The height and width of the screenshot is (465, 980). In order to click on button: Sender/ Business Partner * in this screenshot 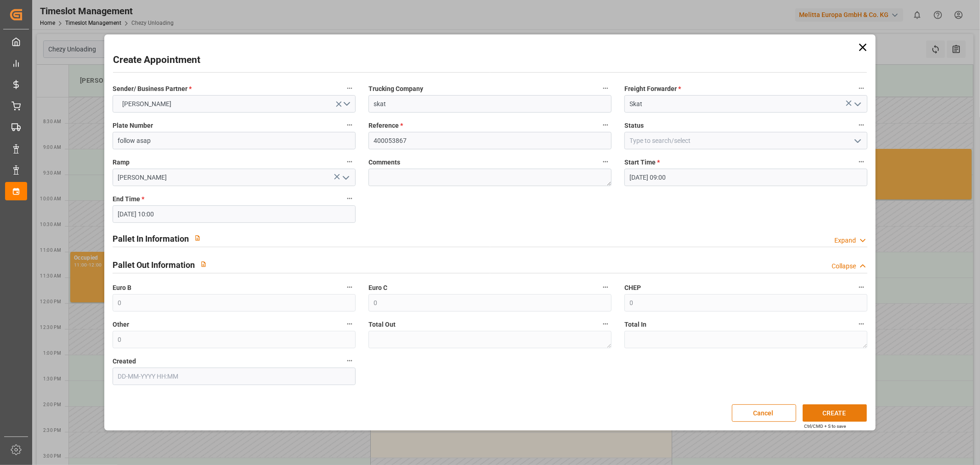, I will do `click(350, 88)`.